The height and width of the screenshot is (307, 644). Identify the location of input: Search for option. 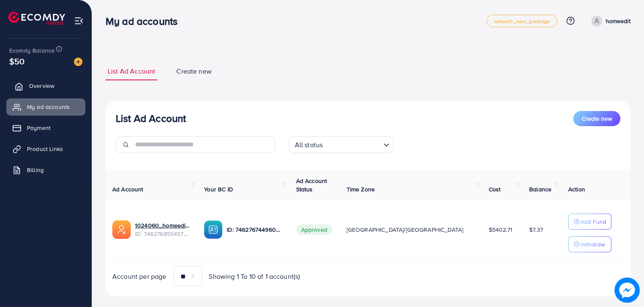
(353, 144).